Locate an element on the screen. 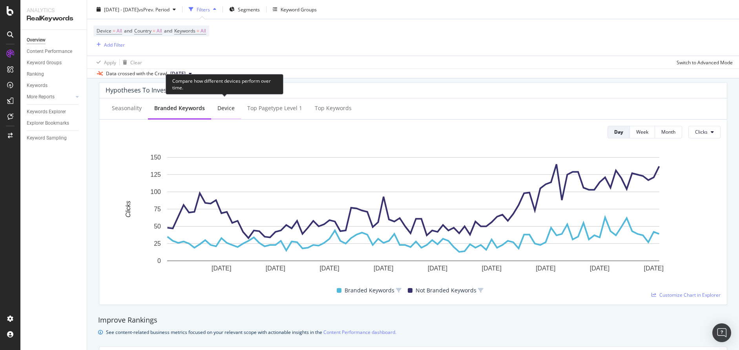 The height and width of the screenshot is (350, 739). div: A chart. is located at coordinates (413, 218).